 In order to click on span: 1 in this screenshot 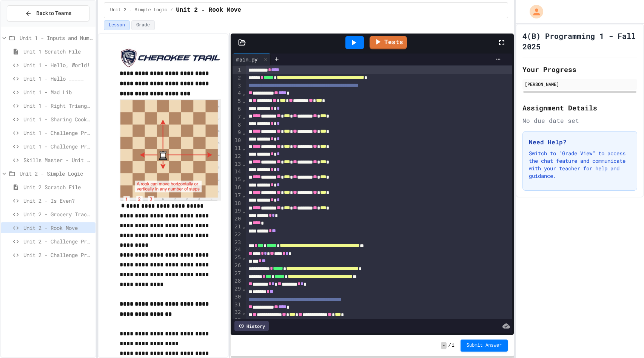, I will do `click(453, 346)`.